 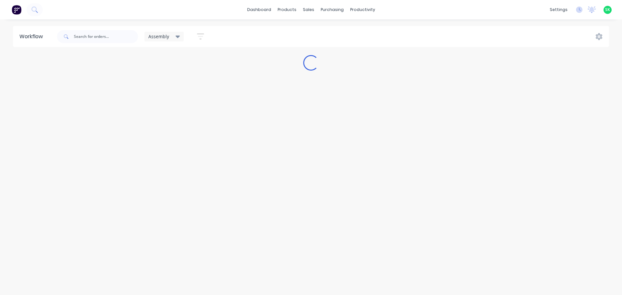 I want to click on div: purchasing, so click(x=332, y=10).